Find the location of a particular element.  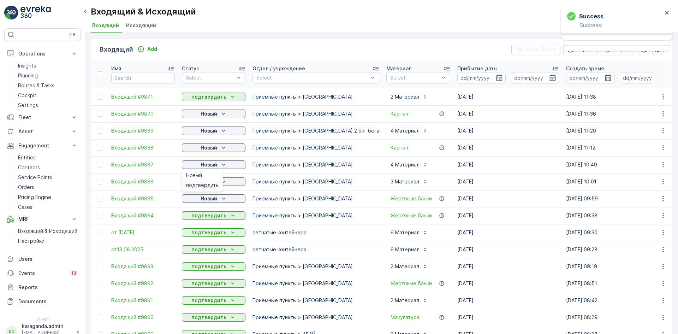

a: Pricing Engine is located at coordinates (48, 197).